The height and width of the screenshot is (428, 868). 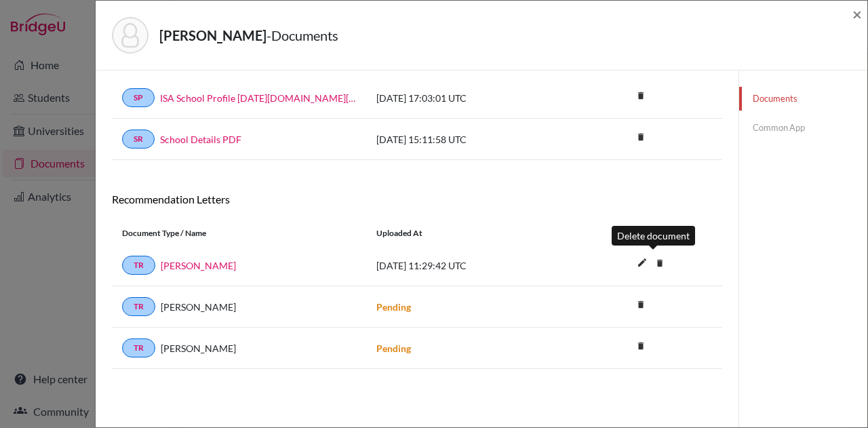 What do you see at coordinates (468, 234) in the screenshot?
I see `div: Uploaded at` at bounding box center [468, 234].